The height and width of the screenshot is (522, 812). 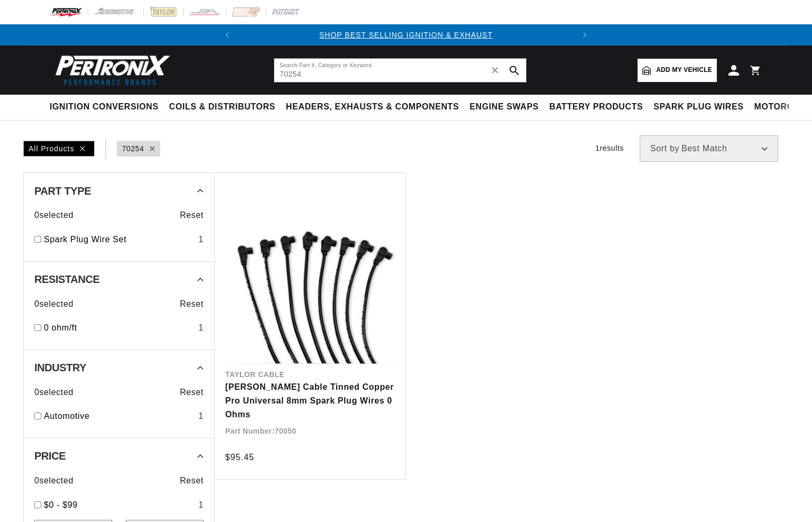 What do you see at coordinates (504, 106) in the screenshot?
I see `span: Engine Swaps` at bounding box center [504, 106].